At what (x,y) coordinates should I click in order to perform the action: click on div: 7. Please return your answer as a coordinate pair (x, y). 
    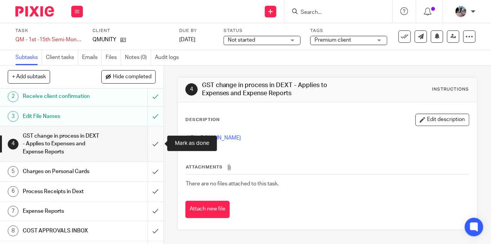
    Looking at the image, I should click on (13, 211).